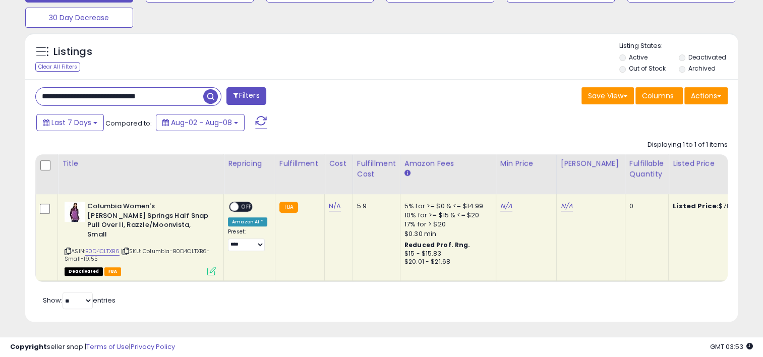 This screenshot has width=763, height=357. What do you see at coordinates (102, 251) in the screenshot?
I see `a: B0D4CLTXB6` at bounding box center [102, 251].